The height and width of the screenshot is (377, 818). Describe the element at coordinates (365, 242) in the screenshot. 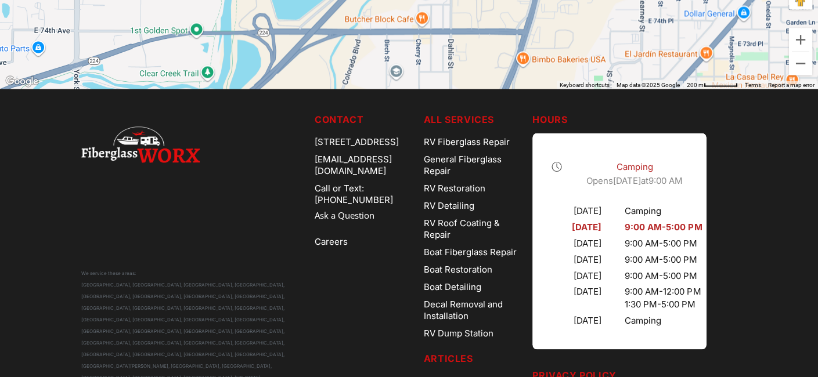

I see `a: Careers` at that location.